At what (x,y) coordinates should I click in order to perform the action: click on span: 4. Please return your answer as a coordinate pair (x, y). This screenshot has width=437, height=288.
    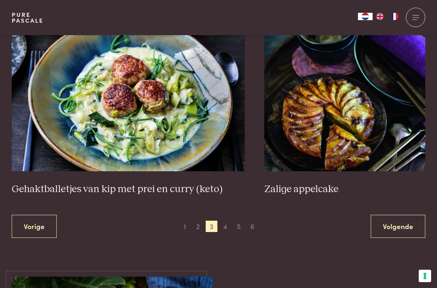
    Looking at the image, I should click on (225, 226).